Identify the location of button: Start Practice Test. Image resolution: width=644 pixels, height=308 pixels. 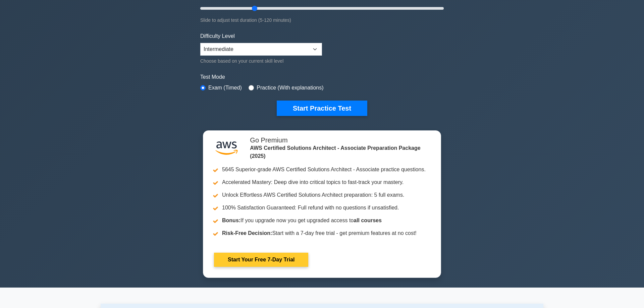
(322, 108).